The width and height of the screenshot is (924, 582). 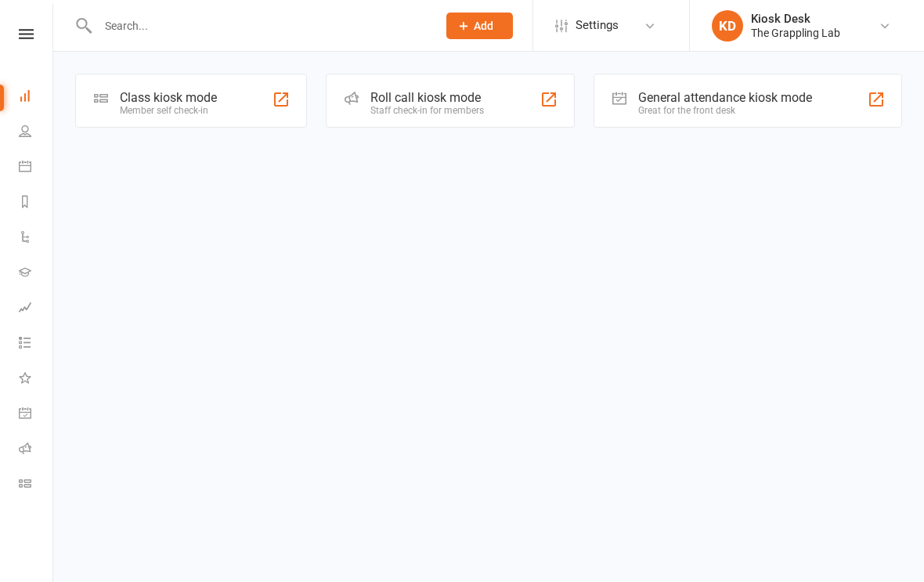 What do you see at coordinates (796, 33) in the screenshot?
I see `div: The Grappling Lab` at bounding box center [796, 33].